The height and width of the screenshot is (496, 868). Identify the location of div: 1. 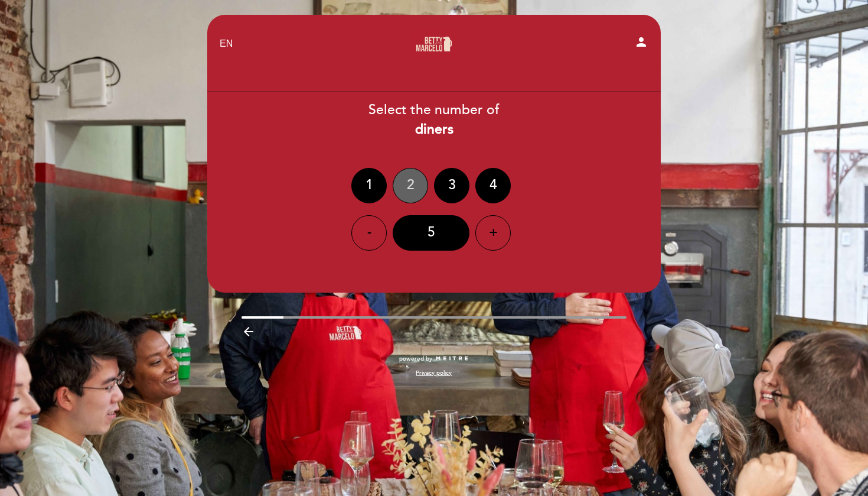
(369, 185).